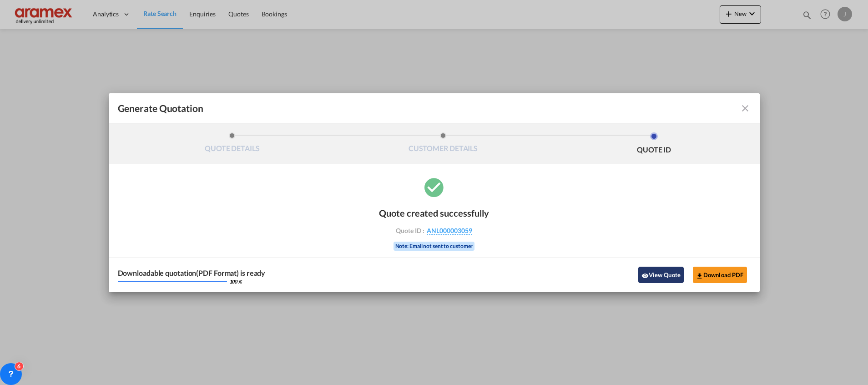 This screenshot has height=385, width=868. I want to click on md-icon: icon-download, so click(700, 275).